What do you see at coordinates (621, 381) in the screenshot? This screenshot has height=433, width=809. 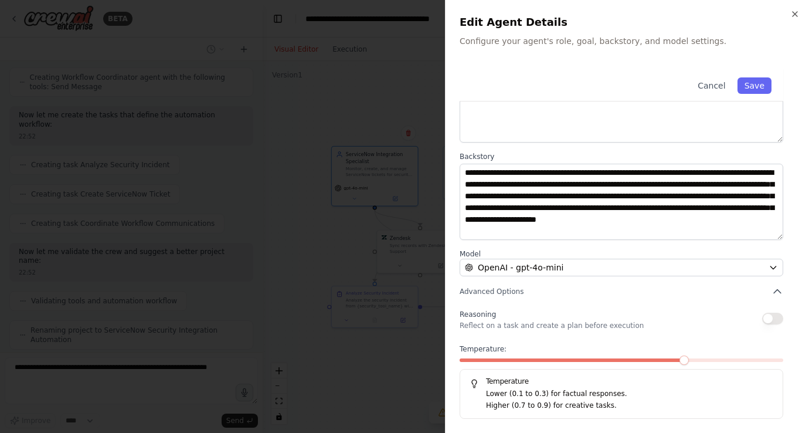 I see `h5: Temperature` at bounding box center [621, 381].